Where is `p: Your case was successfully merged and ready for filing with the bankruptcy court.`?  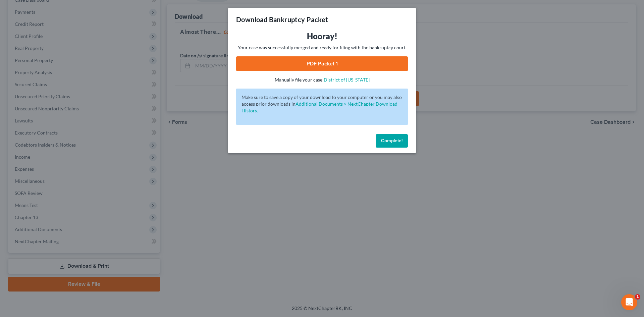 p: Your case was successfully merged and ready for filing with the bankruptcy court. is located at coordinates (322, 48).